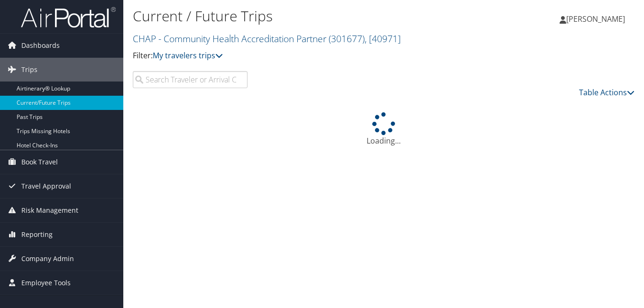  What do you see at coordinates (266, 38) in the screenshot?
I see `a: CHAP - Community Health Accreditation Partner` at bounding box center [266, 38].